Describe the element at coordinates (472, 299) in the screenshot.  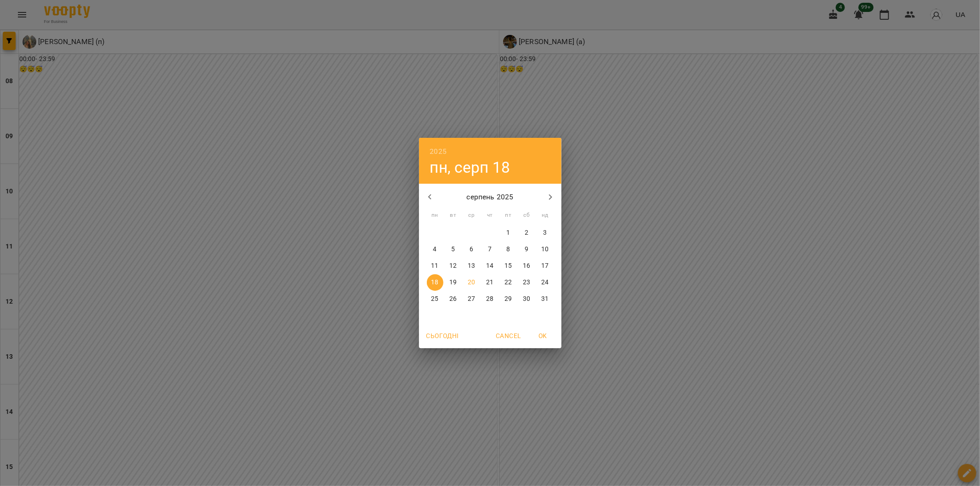
I see `button: 27` at that location.